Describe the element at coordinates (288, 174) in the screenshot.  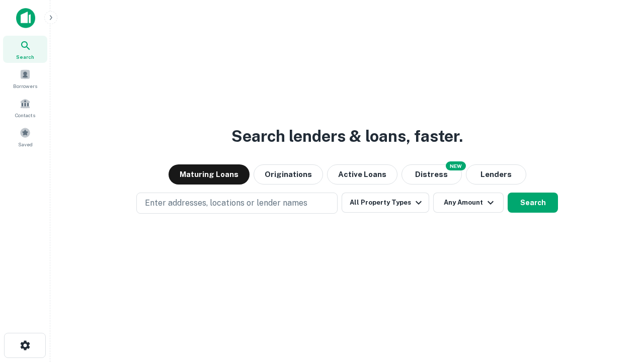
I see `button: Originations` at that location.